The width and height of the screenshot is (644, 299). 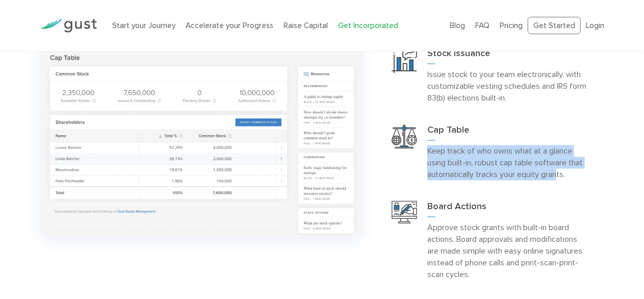 What do you see at coordinates (482, 25) in the screenshot?
I see `a: FAQ` at bounding box center [482, 25].